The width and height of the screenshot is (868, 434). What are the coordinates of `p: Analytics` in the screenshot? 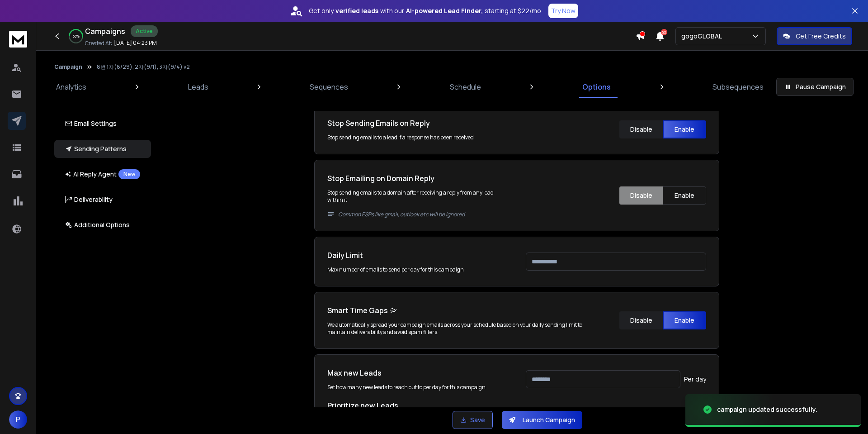 It's located at (71, 87).